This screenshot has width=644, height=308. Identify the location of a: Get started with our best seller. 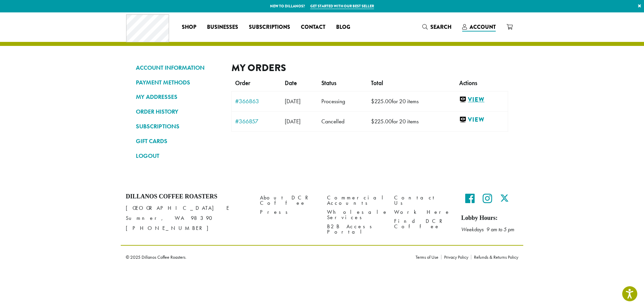
(342, 6).